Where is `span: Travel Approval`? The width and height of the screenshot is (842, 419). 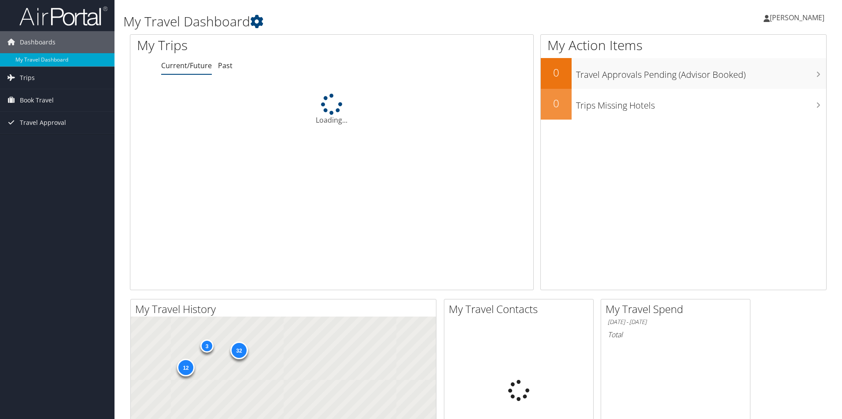
span: Travel Approval is located at coordinates (43, 123).